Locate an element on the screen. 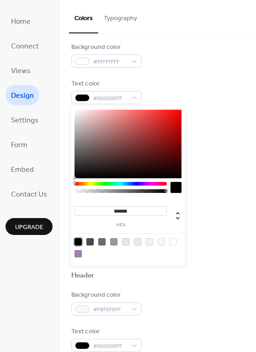 The width and height of the screenshot is (256, 352). div: rgb(243, 243, 243) is located at coordinates (149, 242).